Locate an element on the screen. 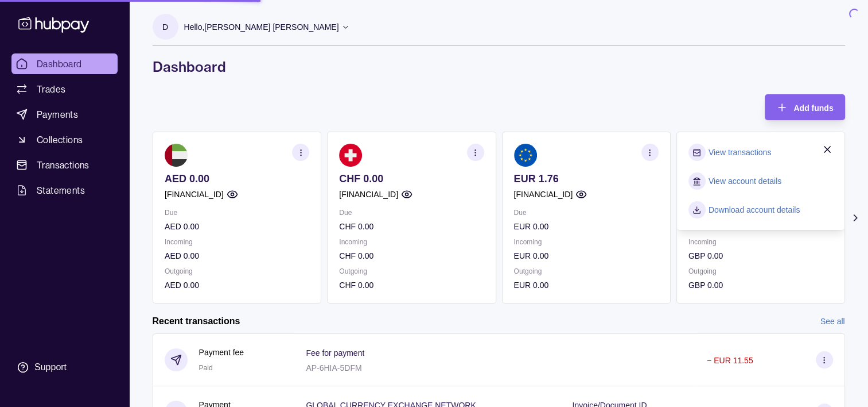 This screenshot has height=407, width=868. span: Statements is located at coordinates (61, 190).